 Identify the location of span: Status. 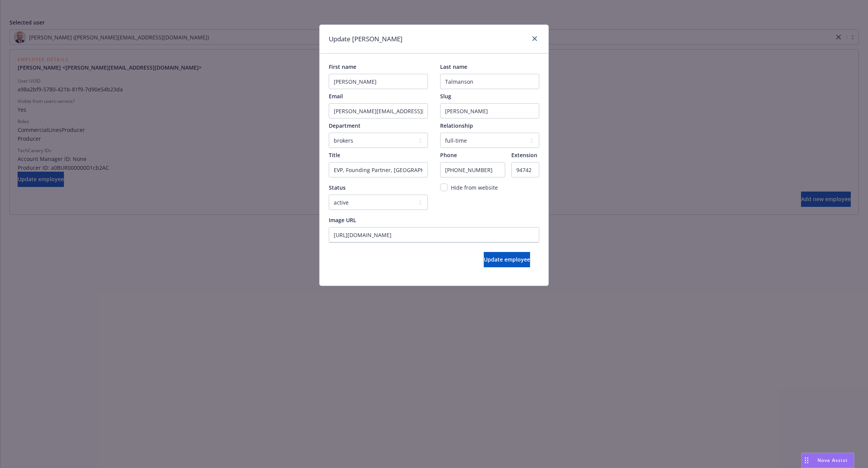
(337, 188).